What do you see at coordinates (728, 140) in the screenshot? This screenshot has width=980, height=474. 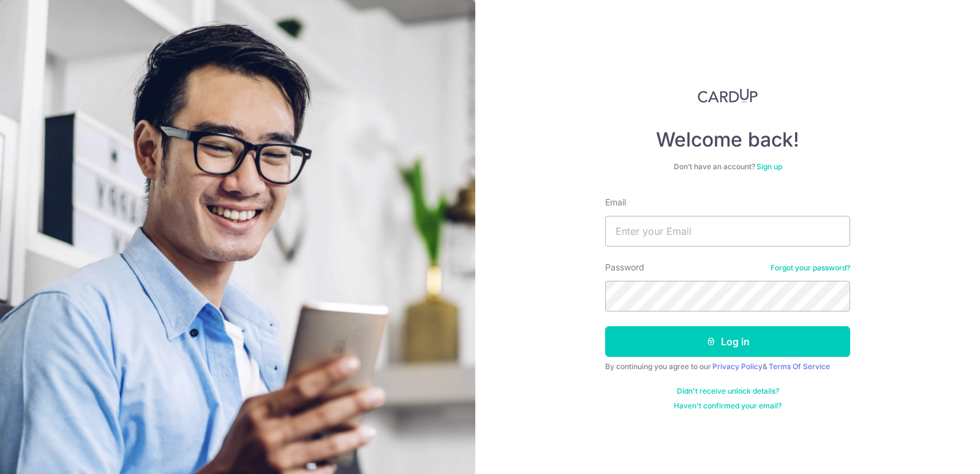 I see `h4: Welcome back!` at bounding box center [728, 140].